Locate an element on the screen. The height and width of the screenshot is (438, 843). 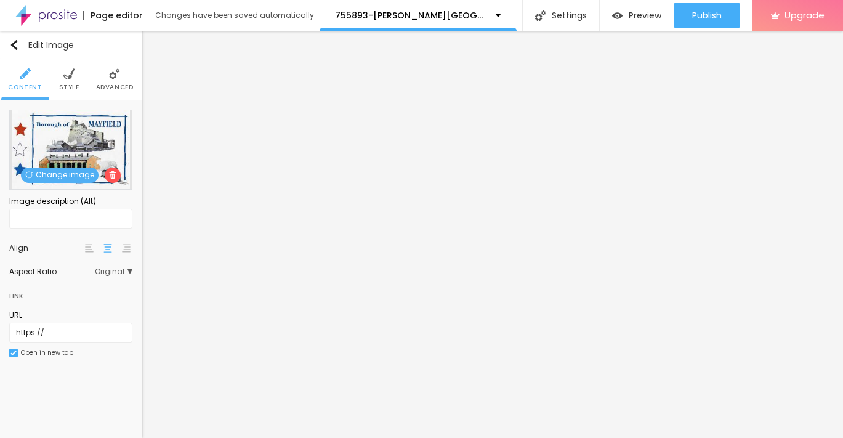
div: Aspect Ratio is located at coordinates (52, 271).